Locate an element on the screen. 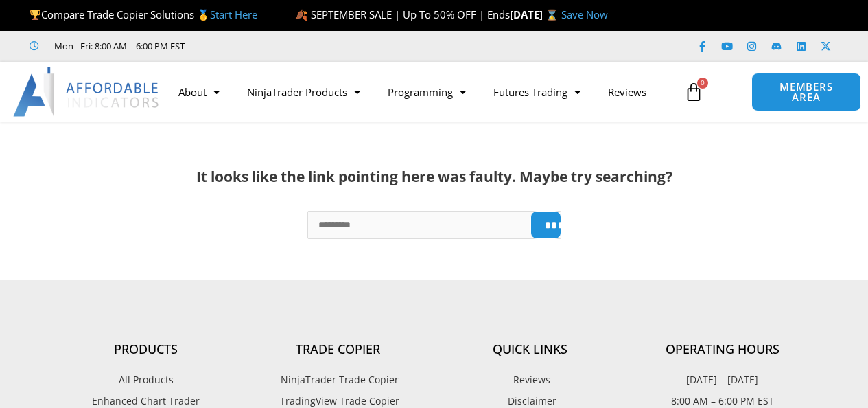  a: 0 is located at coordinates (694, 92).